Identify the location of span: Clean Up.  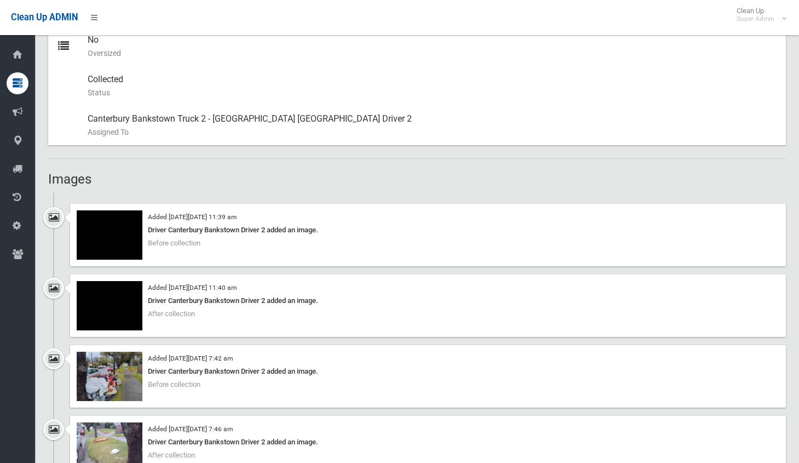
(758, 15).